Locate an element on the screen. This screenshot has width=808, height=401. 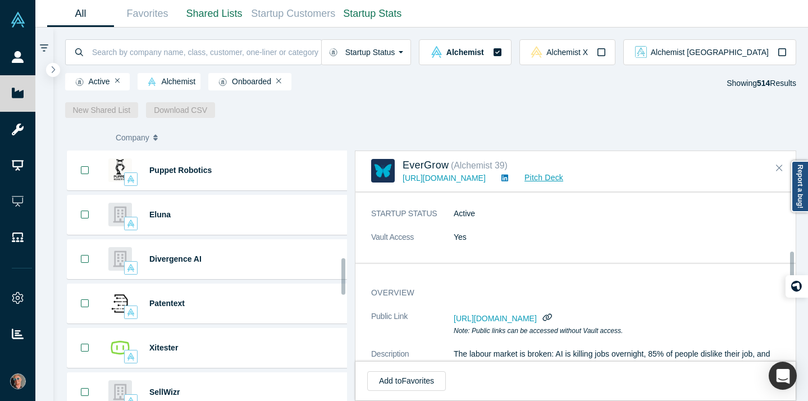
img: Puppet Robotics's Logo is located at coordinates (120, 170).